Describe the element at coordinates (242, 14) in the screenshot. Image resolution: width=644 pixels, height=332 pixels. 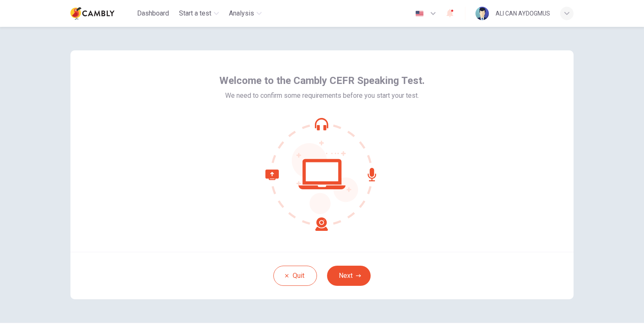
I see `span: Analysis` at that location.